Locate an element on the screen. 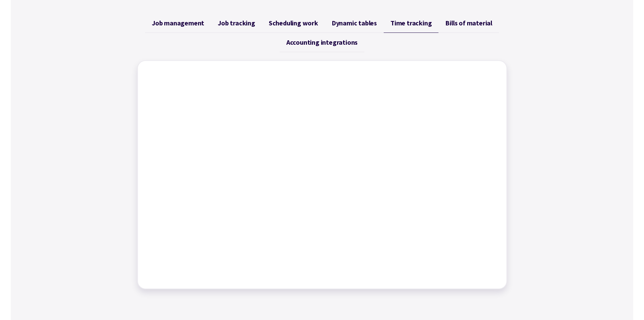  div: Chat Widget is located at coordinates (587, 283).